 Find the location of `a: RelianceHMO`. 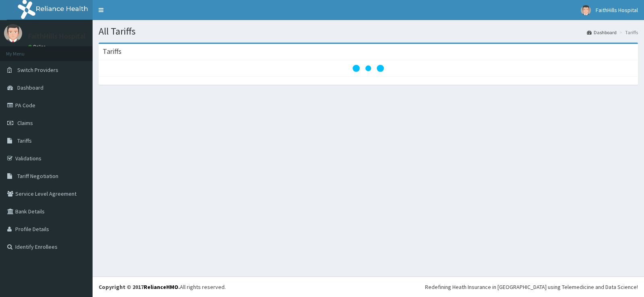

a: RelianceHMO is located at coordinates (161, 287).